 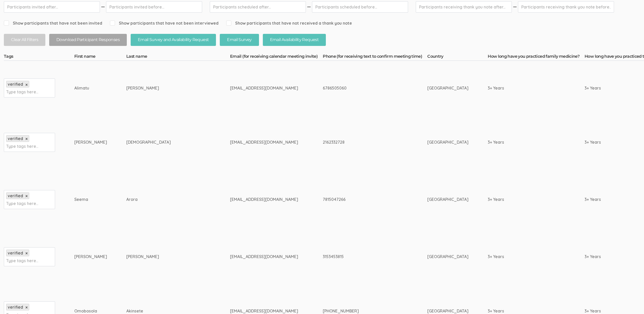 I want to click on div: 7815047266, so click(x=365, y=199).